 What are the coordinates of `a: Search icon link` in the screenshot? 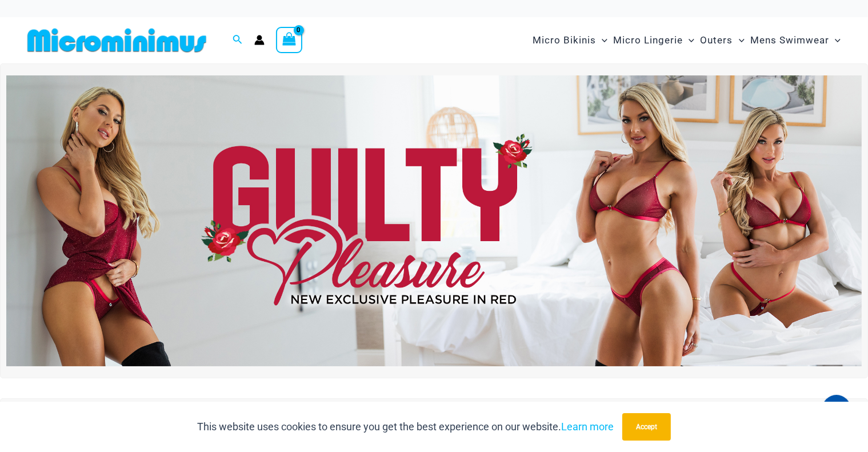 It's located at (238, 40).